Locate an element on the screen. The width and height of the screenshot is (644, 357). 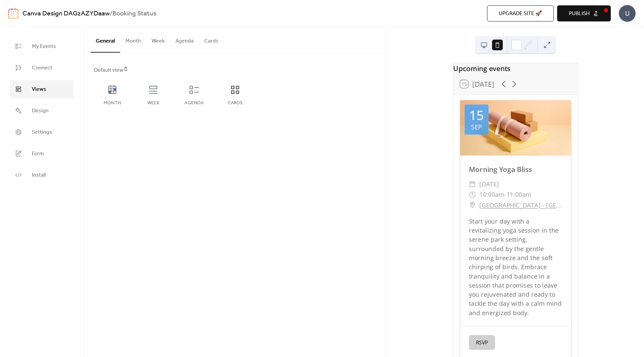
a: Canva Design DAGzAZYDaaw is located at coordinates (66, 14).